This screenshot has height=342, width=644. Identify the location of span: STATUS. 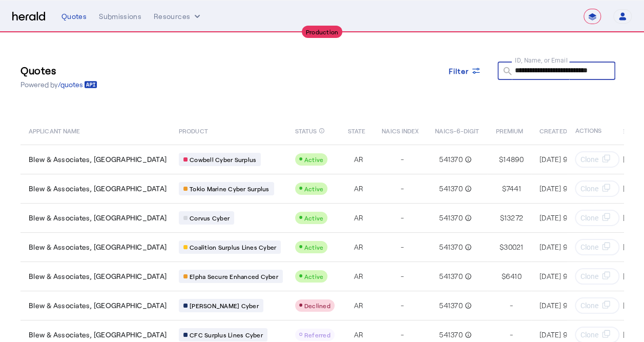
(306, 130).